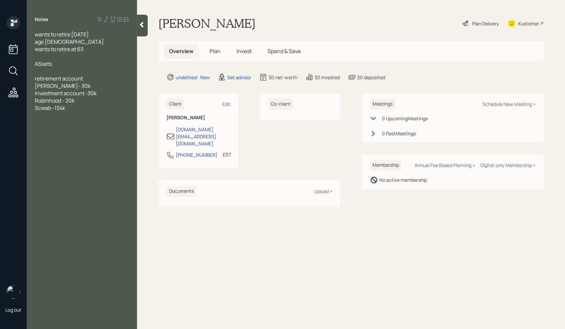  Describe the element at coordinates (327, 77) in the screenshot. I see `div: $0 invested` at that location.